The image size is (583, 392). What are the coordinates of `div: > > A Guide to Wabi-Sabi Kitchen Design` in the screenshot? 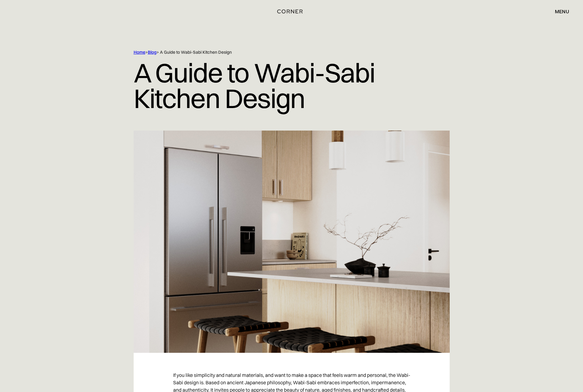 It's located at (279, 52).